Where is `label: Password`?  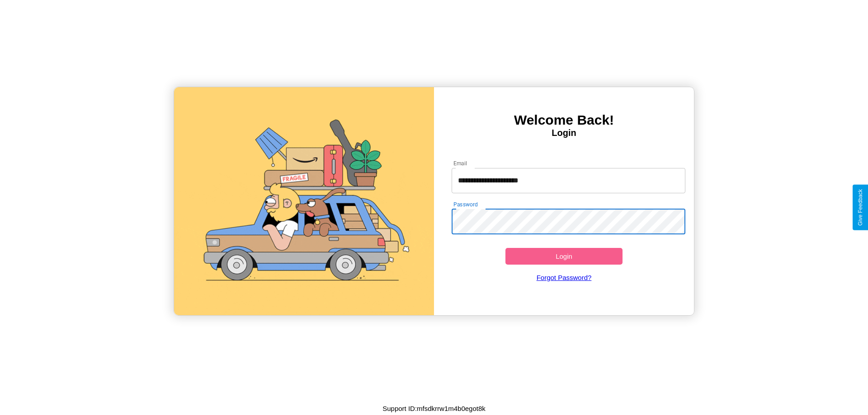 label: Password is located at coordinates (465, 204).